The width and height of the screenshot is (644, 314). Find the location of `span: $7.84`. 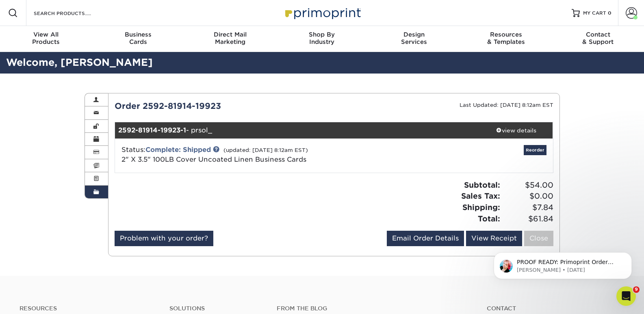

span: $7.84 is located at coordinates (528, 208).